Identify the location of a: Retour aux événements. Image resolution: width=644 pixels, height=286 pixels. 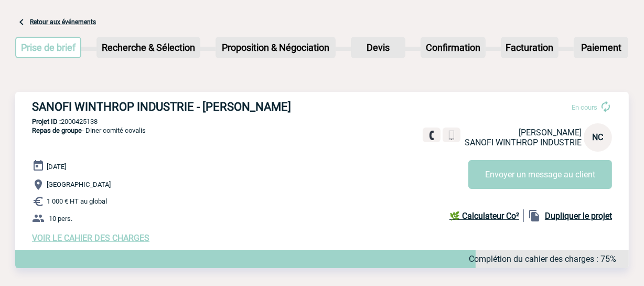
(63, 22).